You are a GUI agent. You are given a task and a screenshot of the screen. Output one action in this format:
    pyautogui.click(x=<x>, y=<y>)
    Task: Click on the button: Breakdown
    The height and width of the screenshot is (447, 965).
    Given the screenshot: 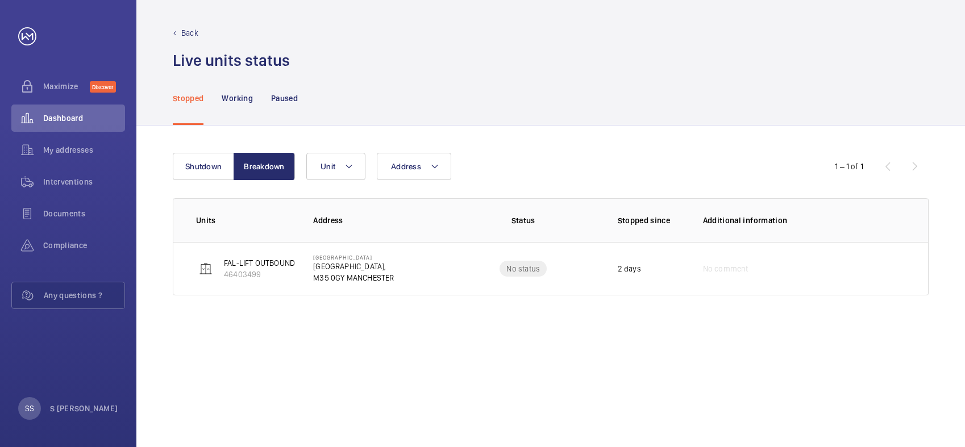 What is the action you would take?
    pyautogui.click(x=264, y=167)
    